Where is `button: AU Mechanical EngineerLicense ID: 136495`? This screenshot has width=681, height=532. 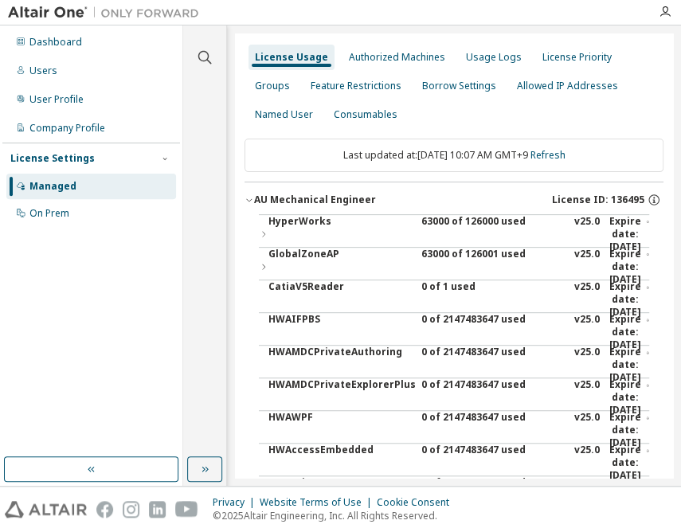 button: AU Mechanical EngineerLicense ID: 136495 is located at coordinates (454, 200).